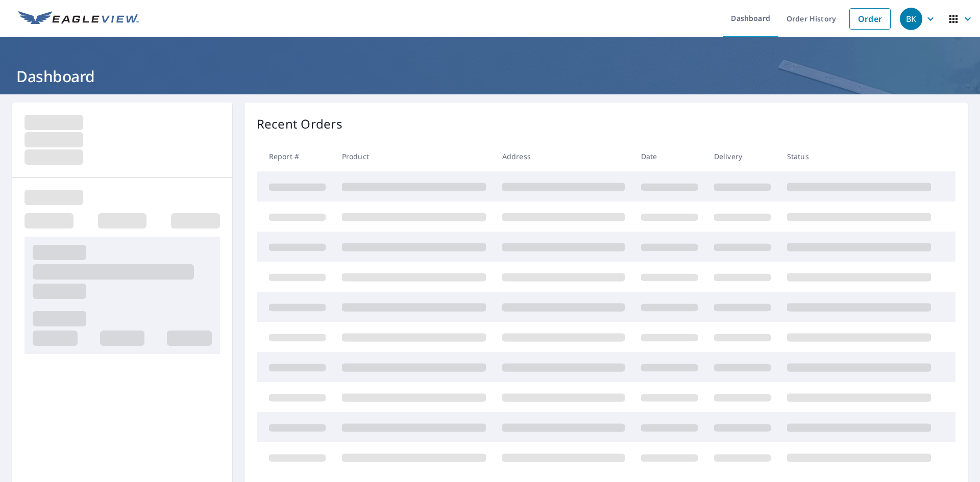 The width and height of the screenshot is (980, 482). I want to click on th: Report #, so click(295, 156).